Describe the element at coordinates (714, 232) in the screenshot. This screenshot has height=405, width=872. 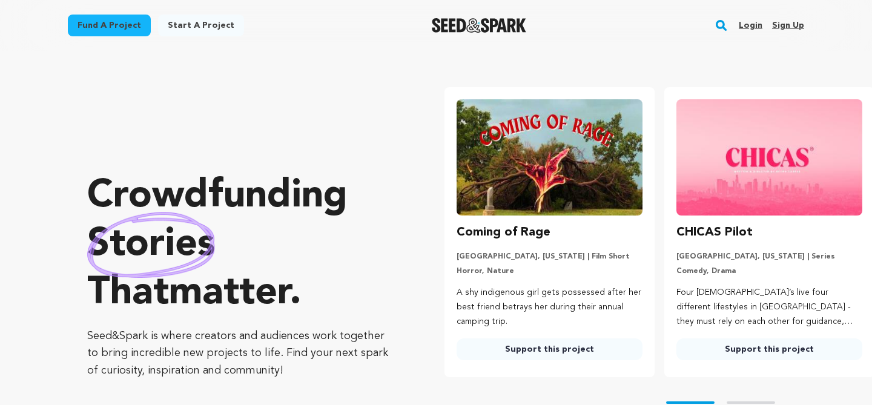
I see `h3: CHICAS Pilot` at that location.